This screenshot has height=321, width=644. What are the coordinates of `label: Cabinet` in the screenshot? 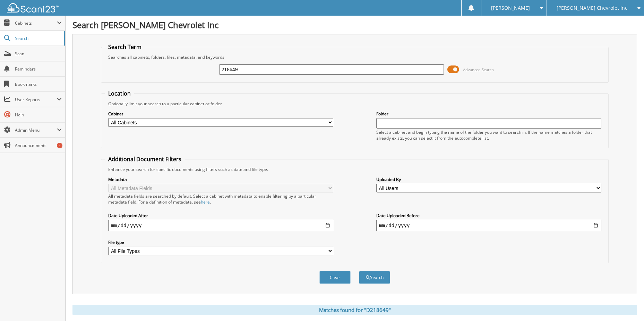 It's located at (221, 114).